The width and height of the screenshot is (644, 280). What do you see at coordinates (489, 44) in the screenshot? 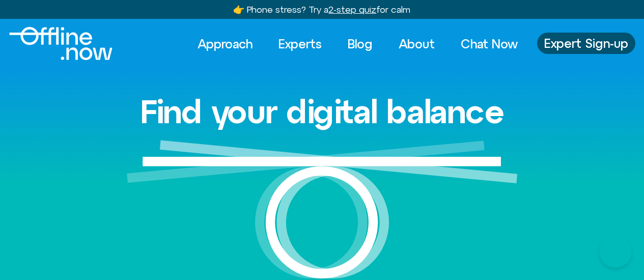
I see `a: Chat Now` at bounding box center [489, 44].